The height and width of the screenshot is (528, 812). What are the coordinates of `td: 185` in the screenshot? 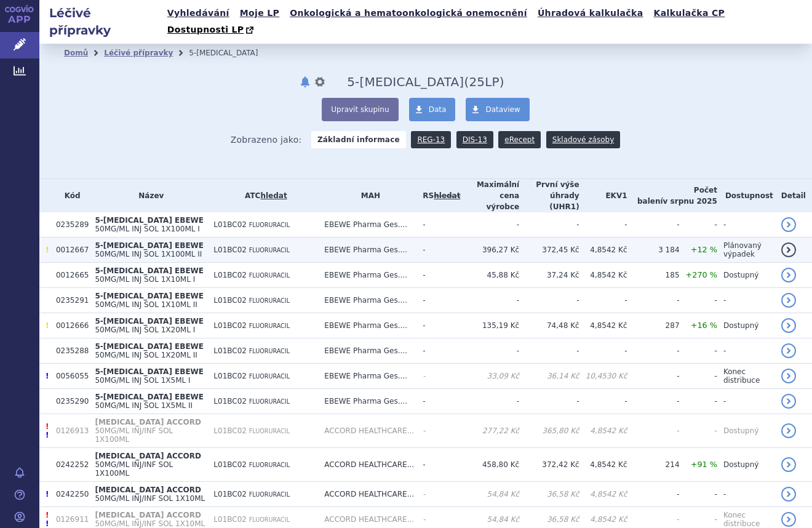 It's located at (653, 275).